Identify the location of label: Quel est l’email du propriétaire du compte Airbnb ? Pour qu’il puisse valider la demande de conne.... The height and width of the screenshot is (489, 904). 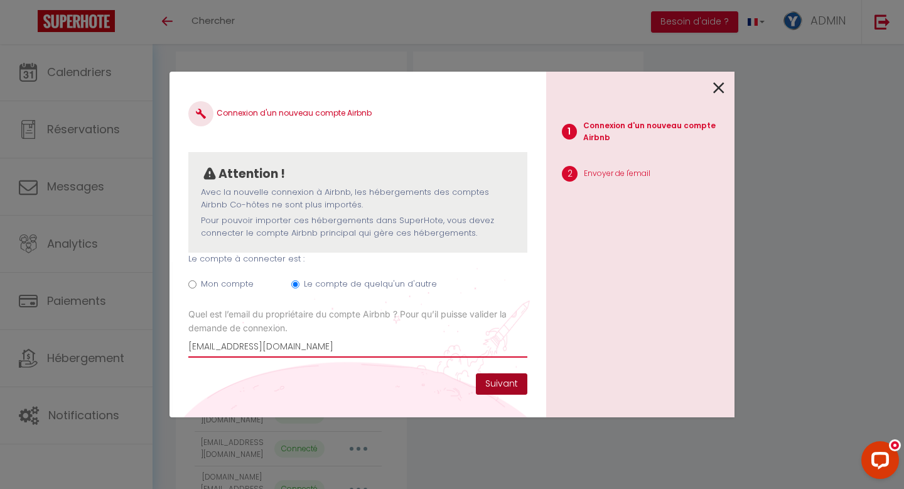
(358, 321).